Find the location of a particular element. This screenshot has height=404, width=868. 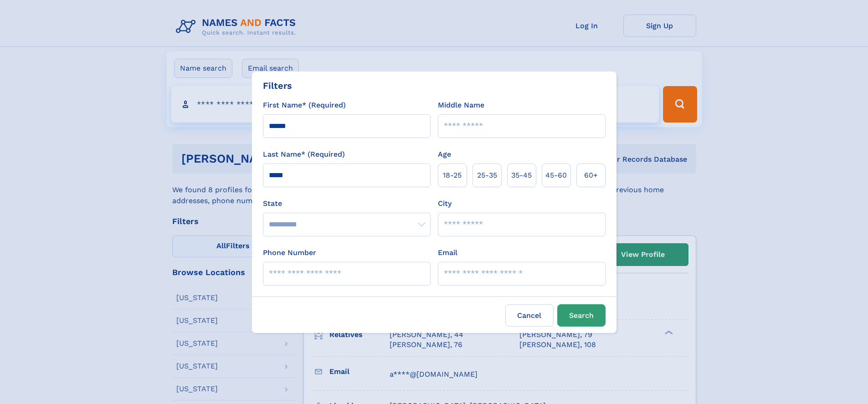

span: 25‑35 is located at coordinates (487, 175).